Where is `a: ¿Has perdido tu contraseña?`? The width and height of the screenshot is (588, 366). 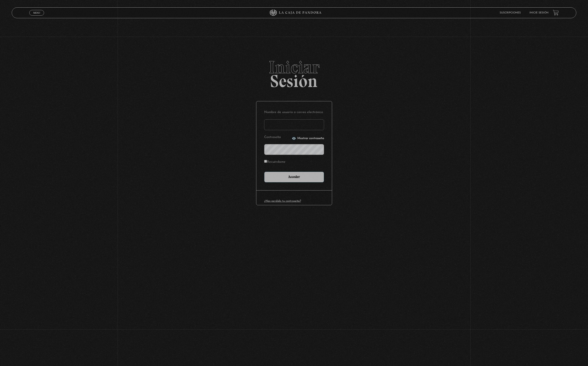 a: ¿Has perdido tu contraseña? is located at coordinates (283, 201).